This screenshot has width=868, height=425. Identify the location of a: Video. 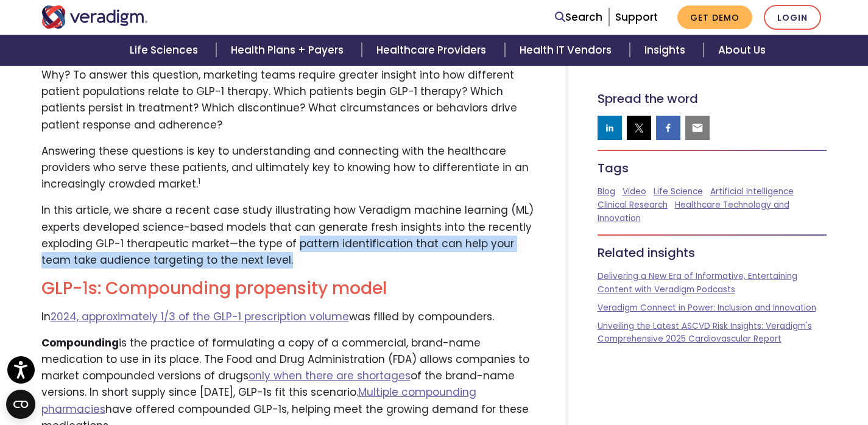
(634, 191).